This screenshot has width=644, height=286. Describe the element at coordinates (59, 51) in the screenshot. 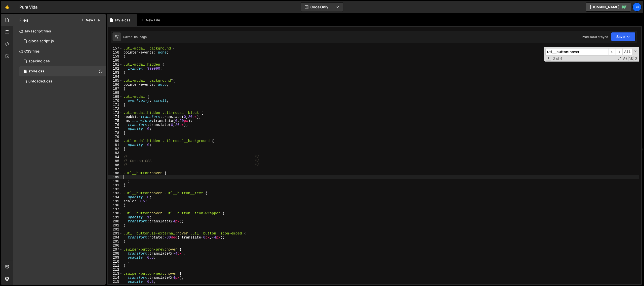

I see `div: CSS files` at that location.